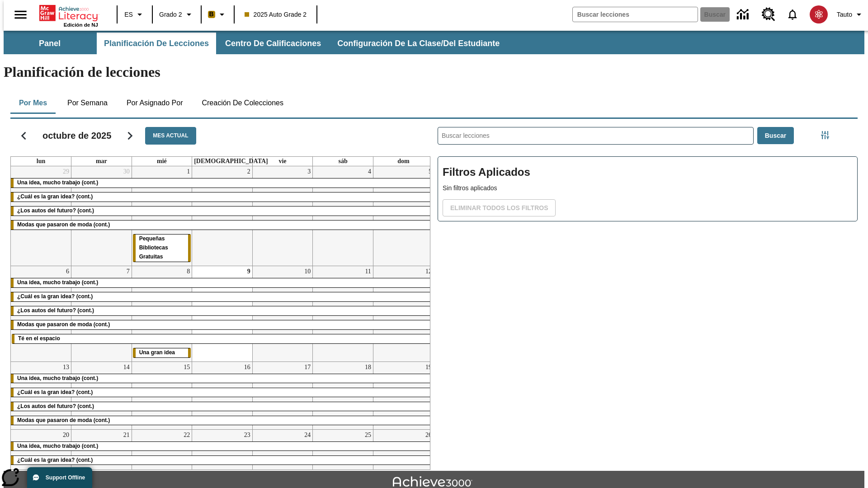  I want to click on div: Té en el espacio, so click(222, 339).